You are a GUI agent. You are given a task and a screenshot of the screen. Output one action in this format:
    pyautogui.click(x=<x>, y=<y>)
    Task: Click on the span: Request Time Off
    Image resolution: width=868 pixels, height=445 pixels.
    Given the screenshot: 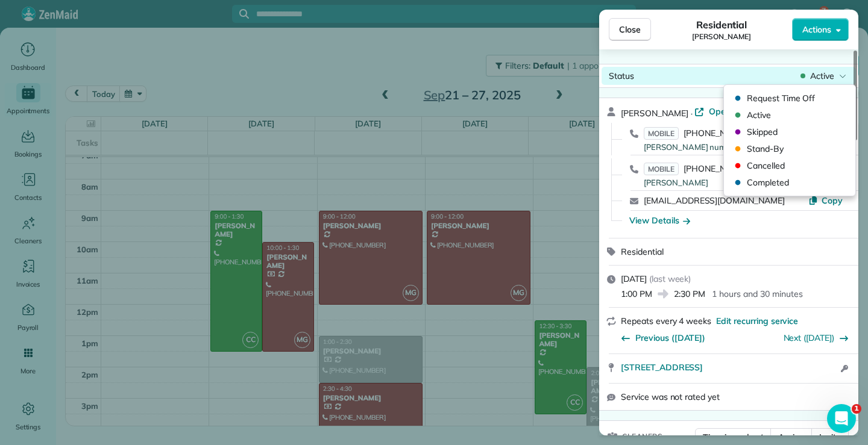 What is the action you would take?
    pyautogui.click(x=797, y=98)
    